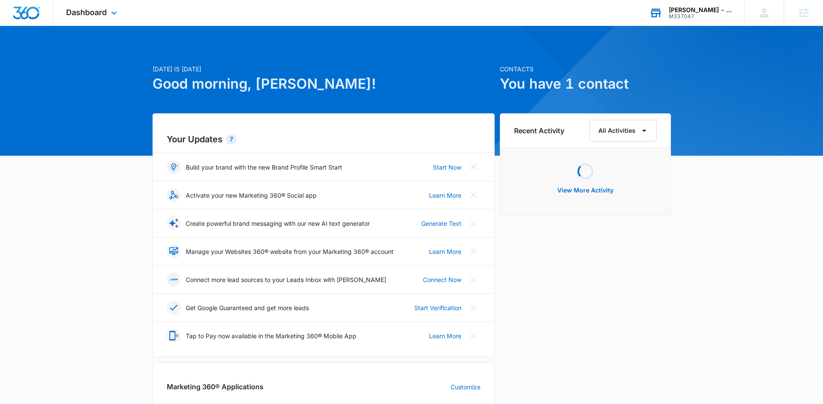  I want to click on p: Build your brand with the new Brand Profile Smart Start, so click(264, 167).